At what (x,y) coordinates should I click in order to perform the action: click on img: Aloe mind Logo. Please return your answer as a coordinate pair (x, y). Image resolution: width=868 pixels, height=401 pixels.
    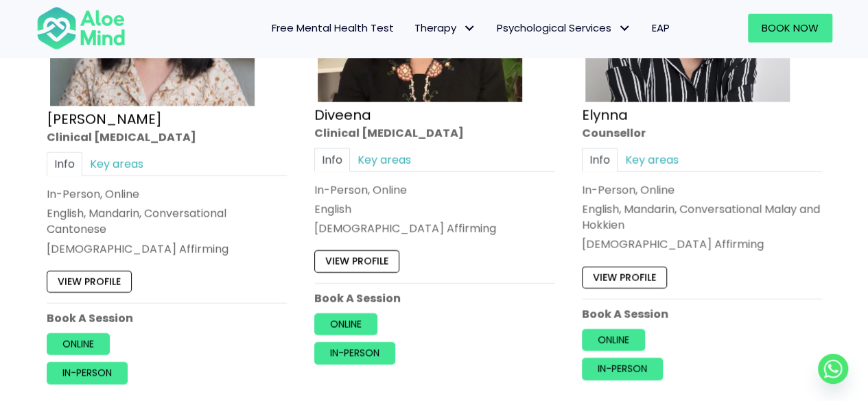
    Looking at the image, I should click on (81, 28).